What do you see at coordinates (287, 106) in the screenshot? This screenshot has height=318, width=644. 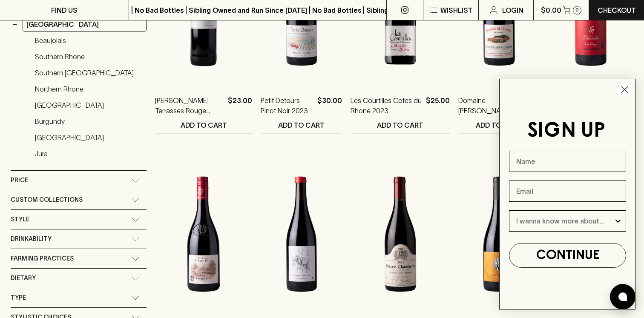 I see `p: Petit Detours Pinot Noir 2023` at bounding box center [287, 106].